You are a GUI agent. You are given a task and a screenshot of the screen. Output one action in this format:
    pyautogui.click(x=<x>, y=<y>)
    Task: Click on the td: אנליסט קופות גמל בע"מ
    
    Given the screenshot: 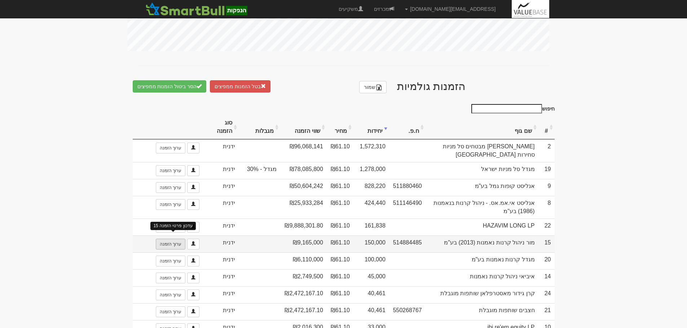 What is the action you would take?
    pyautogui.click(x=482, y=187)
    